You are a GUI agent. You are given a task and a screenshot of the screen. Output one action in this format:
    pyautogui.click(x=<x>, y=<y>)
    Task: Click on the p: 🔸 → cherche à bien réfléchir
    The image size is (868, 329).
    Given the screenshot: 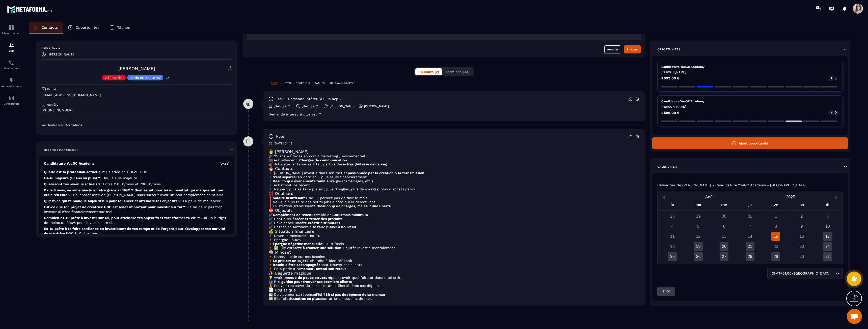 What is the action you would take?
    pyautogui.click(x=454, y=261)
    